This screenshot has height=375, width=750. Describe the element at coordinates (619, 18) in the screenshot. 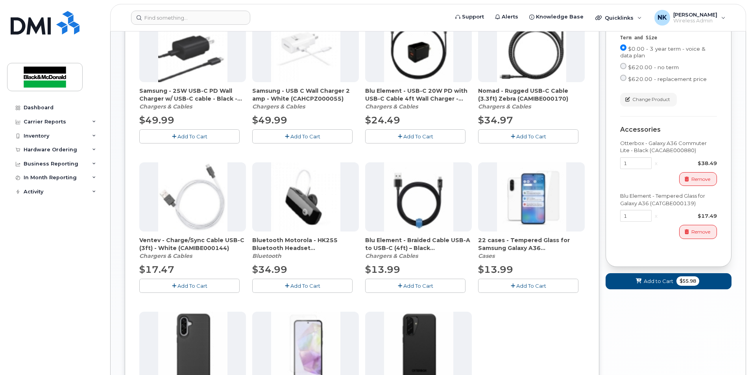

I see `span: Quicklinks` at that location.